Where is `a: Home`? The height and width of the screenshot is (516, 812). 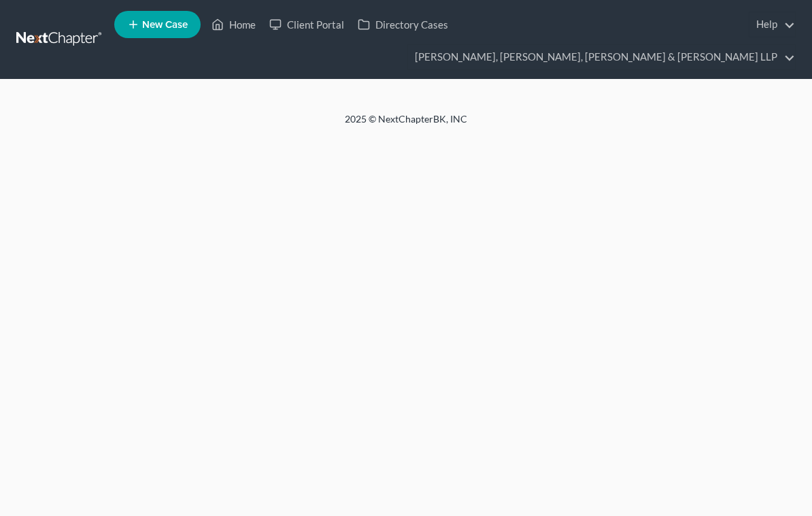
a: Home is located at coordinates (233, 25).